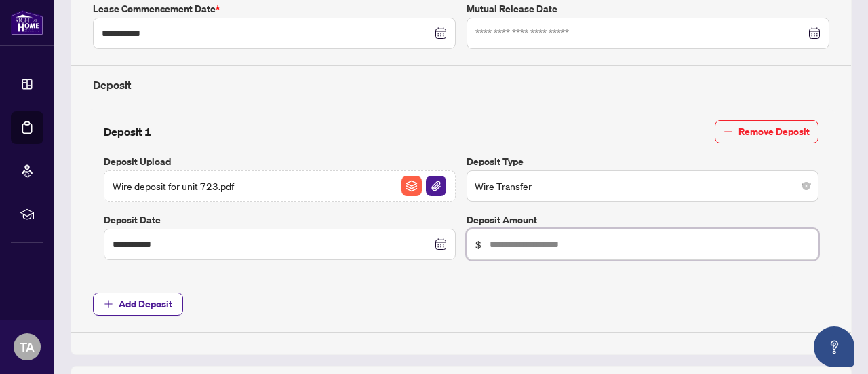  I want to click on button: Remove Deposit, so click(766, 131).